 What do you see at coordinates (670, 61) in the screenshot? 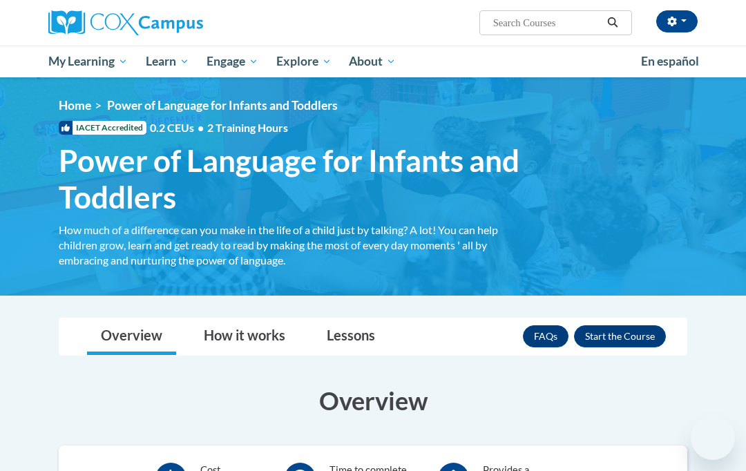
I see `span: En español` at bounding box center [670, 61].